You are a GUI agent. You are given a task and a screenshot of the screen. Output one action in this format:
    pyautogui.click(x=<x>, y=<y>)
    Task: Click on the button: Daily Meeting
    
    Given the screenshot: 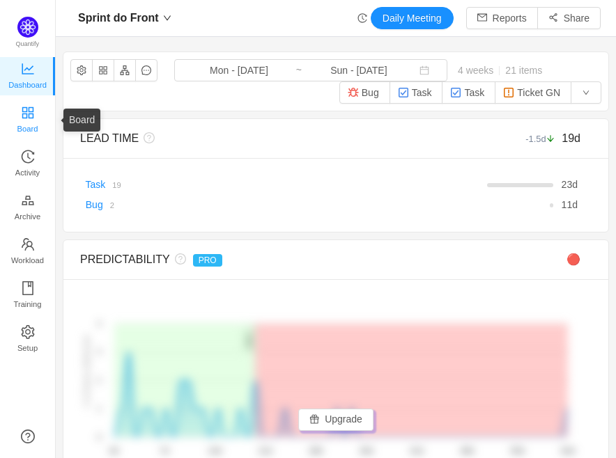 What is the action you would take?
    pyautogui.click(x=412, y=18)
    